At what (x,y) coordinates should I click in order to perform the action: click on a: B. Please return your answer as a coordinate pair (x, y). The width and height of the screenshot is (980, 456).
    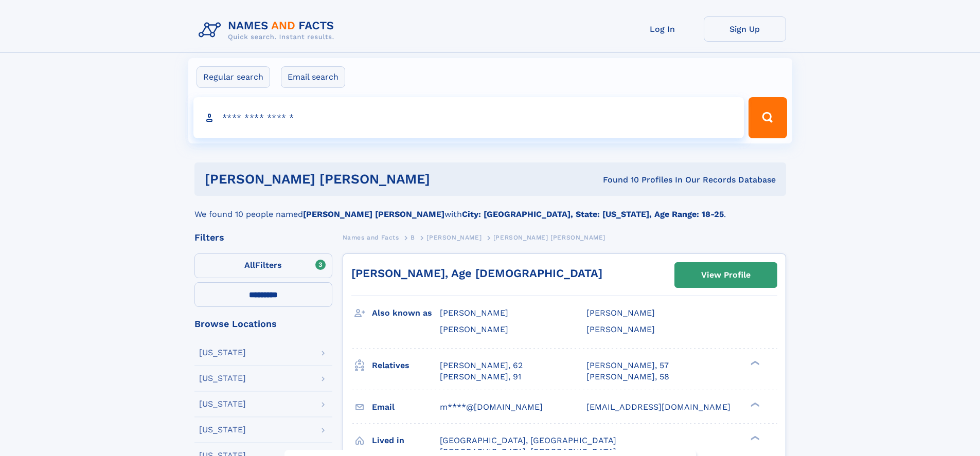
    Looking at the image, I should click on (412, 237).